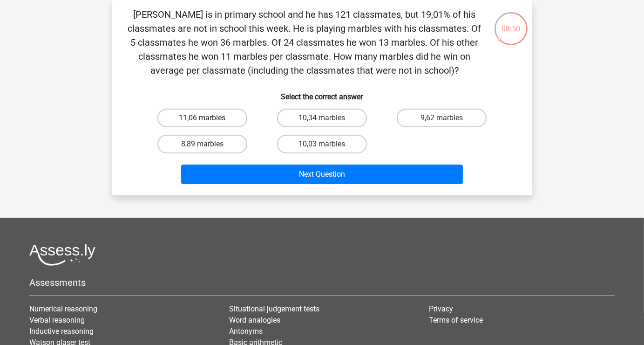 The width and height of the screenshot is (644, 345). What do you see at coordinates (322, 144) in the screenshot?
I see `label: 10,03 marbles` at bounding box center [322, 144].